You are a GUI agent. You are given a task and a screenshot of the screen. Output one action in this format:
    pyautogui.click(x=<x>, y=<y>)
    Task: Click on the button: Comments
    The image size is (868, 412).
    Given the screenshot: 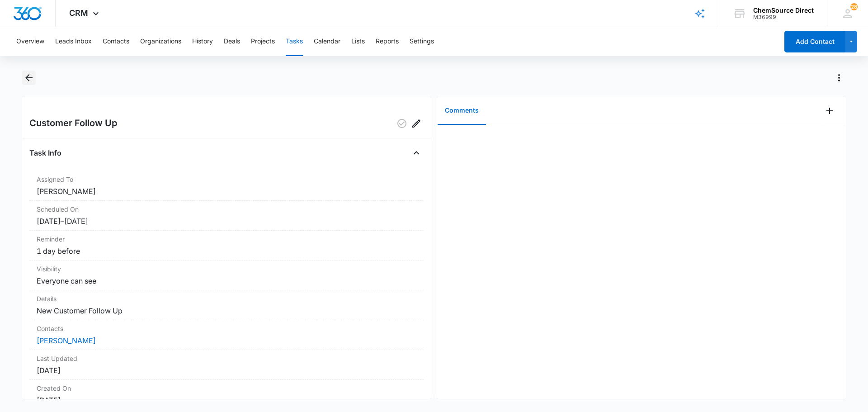 What is the action you would take?
    pyautogui.click(x=461, y=111)
    